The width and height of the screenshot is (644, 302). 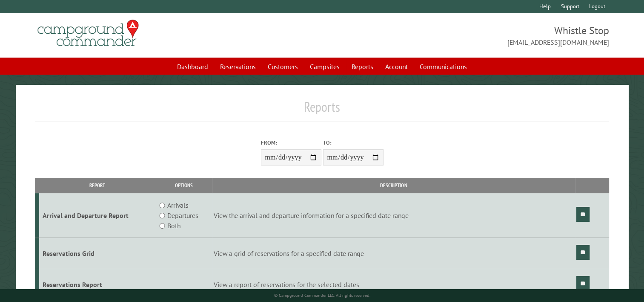 I want to click on th: Description, so click(x=394, y=185).